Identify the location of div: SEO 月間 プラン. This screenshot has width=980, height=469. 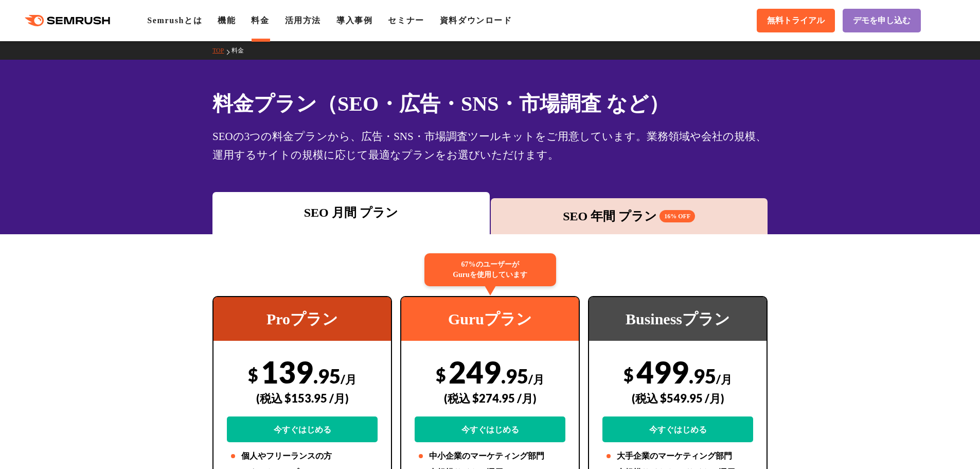
(351, 213).